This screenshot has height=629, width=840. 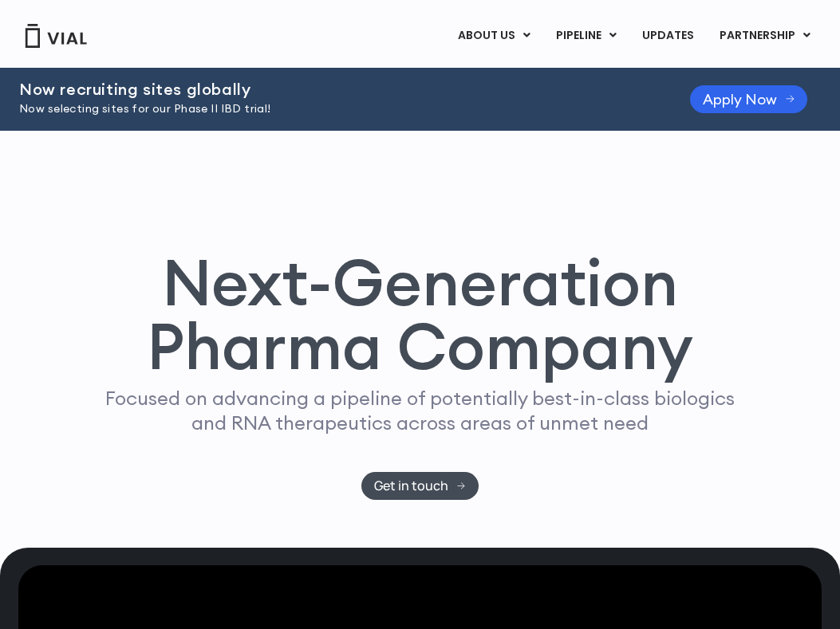 I want to click on p: Focused on advancing a pipeline of potentially best-in-class biologics and RNA therapeutics acros..., so click(x=420, y=411).